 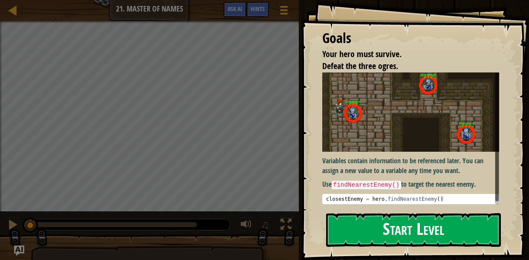 What do you see at coordinates (362, 54) in the screenshot?
I see `span: Your hero must survive.` at bounding box center [362, 54].